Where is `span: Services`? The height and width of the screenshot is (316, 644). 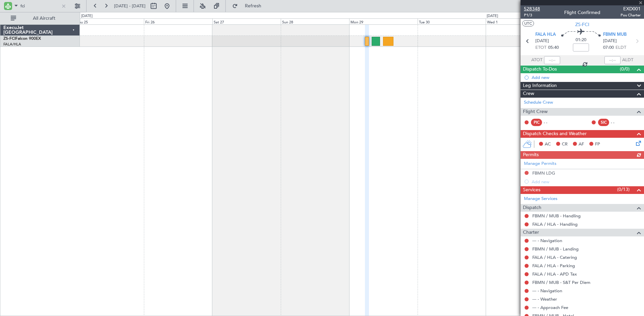 span: Services is located at coordinates (531, 190).